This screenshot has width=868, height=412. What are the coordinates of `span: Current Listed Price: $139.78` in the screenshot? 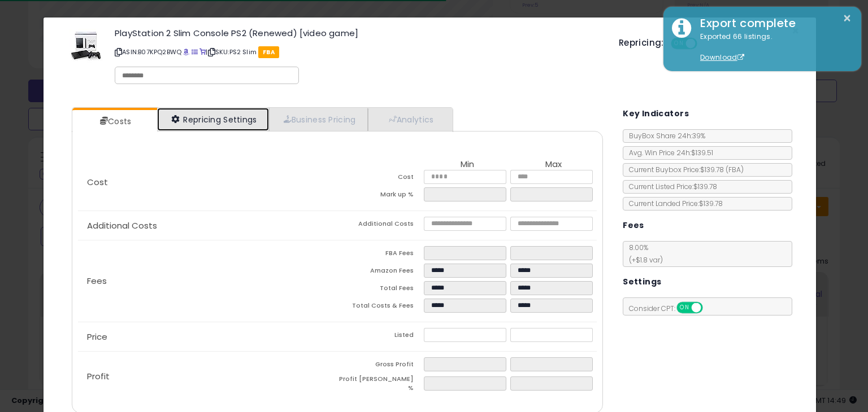 It's located at (670, 186).